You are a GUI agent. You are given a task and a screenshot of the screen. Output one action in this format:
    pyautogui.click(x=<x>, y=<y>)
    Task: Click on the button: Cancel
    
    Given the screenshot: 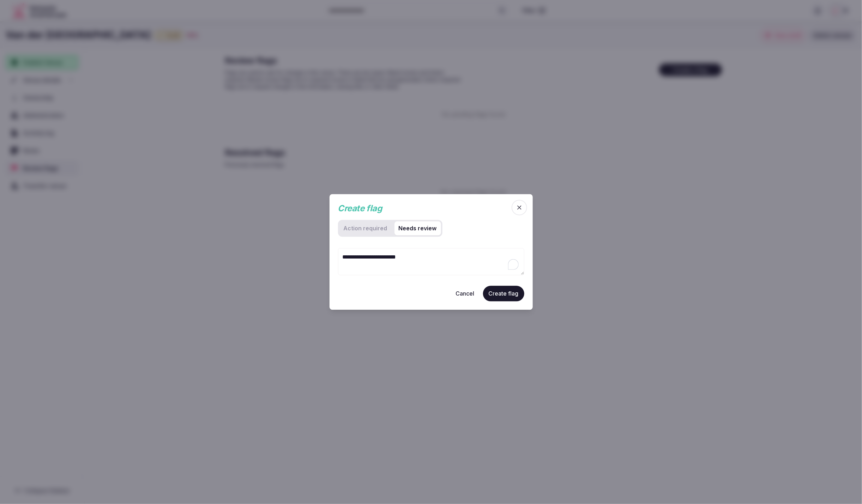 What is the action you would take?
    pyautogui.click(x=465, y=294)
    